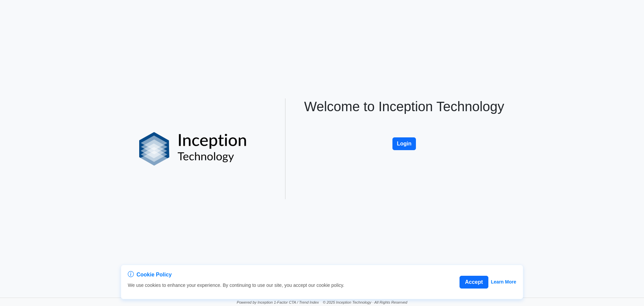  What do you see at coordinates (503, 282) in the screenshot?
I see `a: Learn More` at bounding box center [503, 282].